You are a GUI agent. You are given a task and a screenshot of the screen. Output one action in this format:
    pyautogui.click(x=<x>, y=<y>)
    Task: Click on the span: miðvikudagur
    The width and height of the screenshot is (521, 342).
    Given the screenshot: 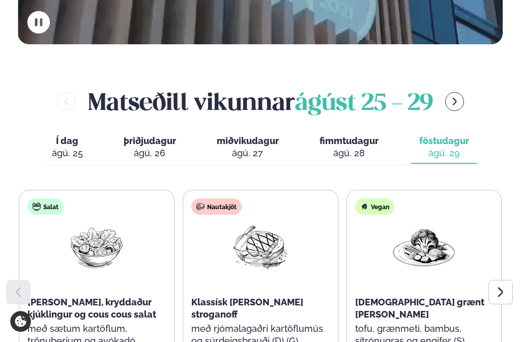 What is the action you would take?
    pyautogui.click(x=248, y=140)
    